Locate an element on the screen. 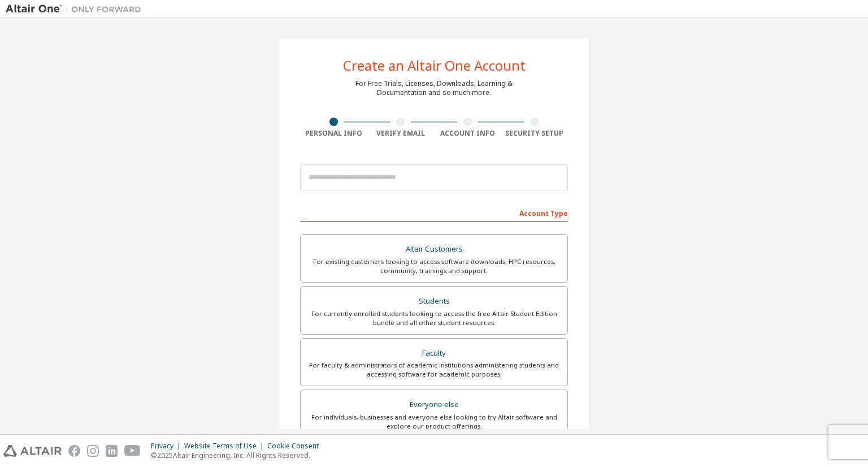 The height and width of the screenshot is (467, 868). div: For individuals, businesses and everyone else looking to try Altair software and explore our prod... is located at coordinates (434, 422).